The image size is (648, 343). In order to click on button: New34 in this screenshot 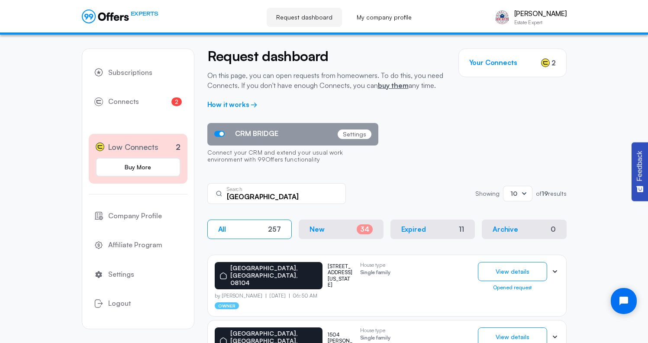, I will do `click(341, 229)`.